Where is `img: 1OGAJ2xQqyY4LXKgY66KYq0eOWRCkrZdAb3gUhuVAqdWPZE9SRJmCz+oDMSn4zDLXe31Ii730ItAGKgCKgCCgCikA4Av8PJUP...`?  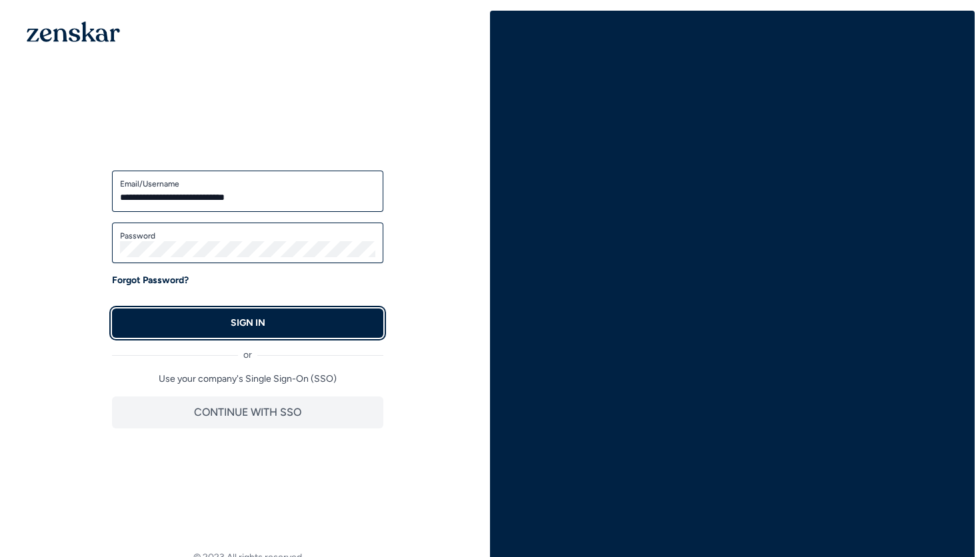
img: 1OGAJ2xQqyY4LXKgY66KYq0eOWRCkrZdAb3gUhuVAqdWPZE9SRJmCz+oDMSn4zDLXe31Ii730ItAGKgCKgCCgCikA4Av8PJUP... is located at coordinates (73, 32).